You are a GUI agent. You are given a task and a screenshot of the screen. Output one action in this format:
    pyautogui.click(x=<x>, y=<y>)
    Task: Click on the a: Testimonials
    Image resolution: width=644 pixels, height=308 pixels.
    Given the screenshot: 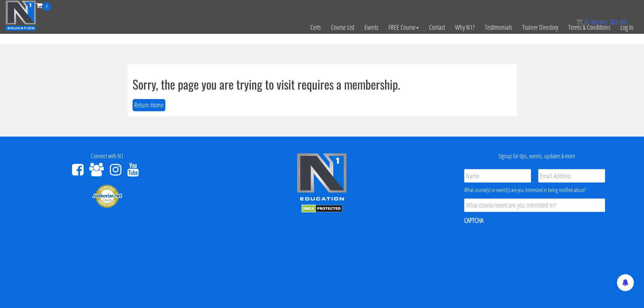 What is the action you would take?
    pyautogui.click(x=498, y=27)
    